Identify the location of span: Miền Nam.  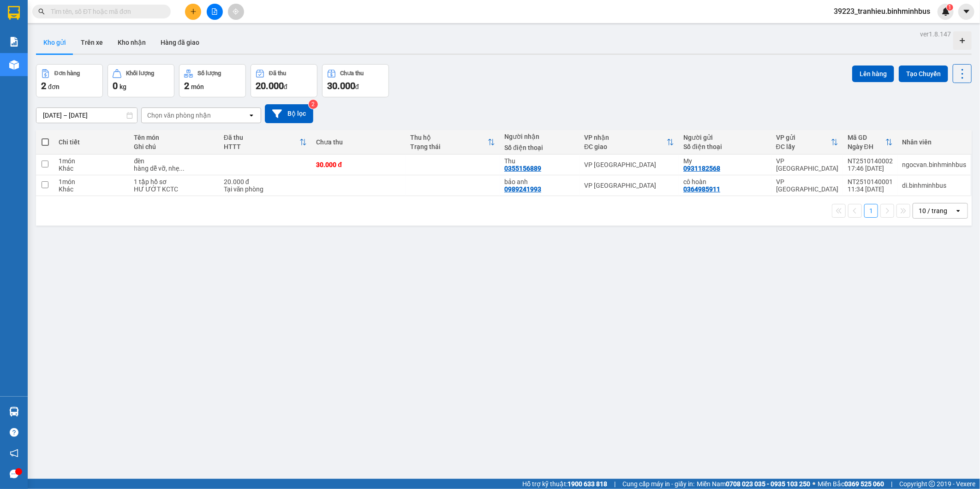
(753, 484).